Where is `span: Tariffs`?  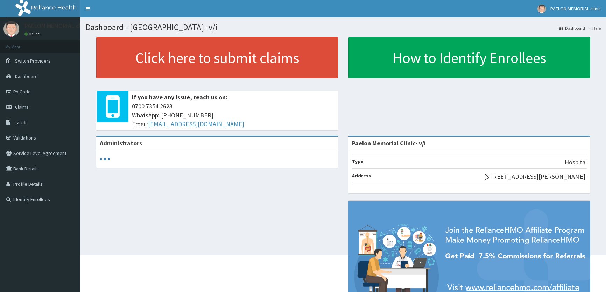 span: Tariffs is located at coordinates (21, 122).